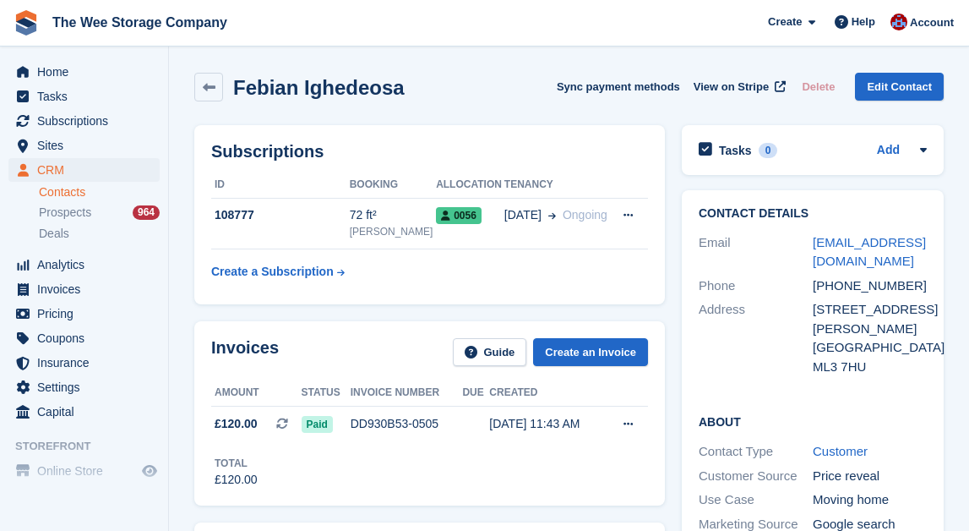 Image resolution: width=969 pixels, height=531 pixels. Describe the element at coordinates (88, 387) in the screenshot. I see `span: Settings` at that location.